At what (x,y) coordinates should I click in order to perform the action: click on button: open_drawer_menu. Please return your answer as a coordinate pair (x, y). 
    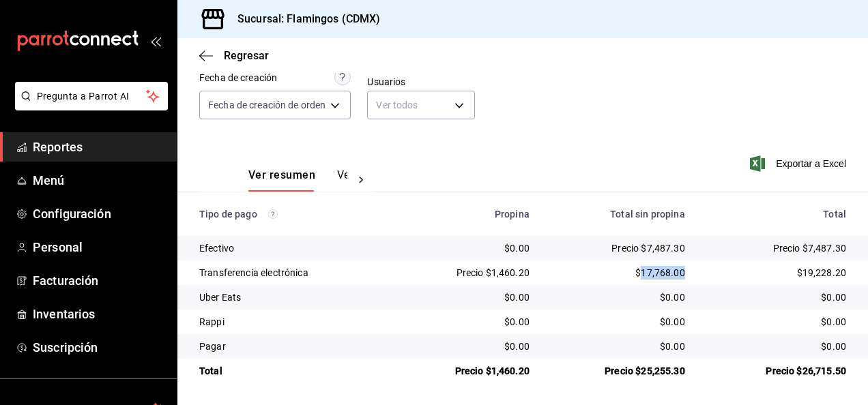
    Looking at the image, I should click on (156, 41).